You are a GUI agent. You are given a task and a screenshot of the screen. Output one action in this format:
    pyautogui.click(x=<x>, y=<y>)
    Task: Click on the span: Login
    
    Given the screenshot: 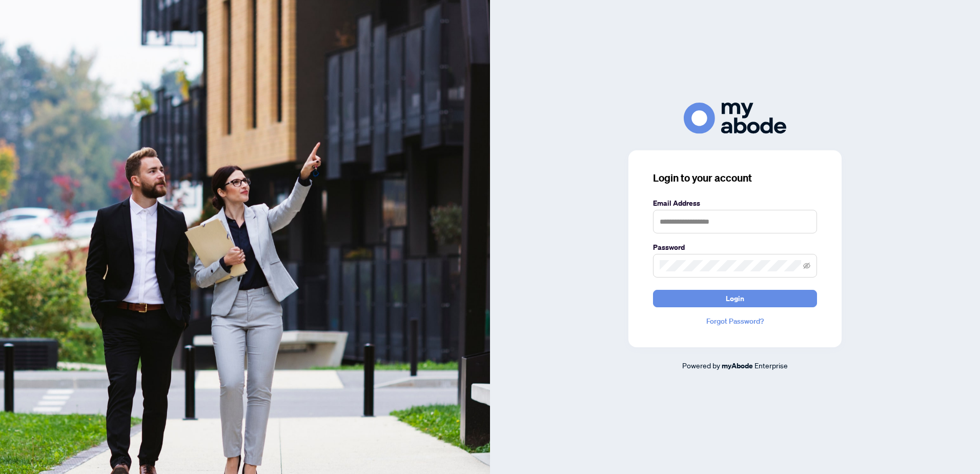 What is the action you would take?
    pyautogui.click(x=735, y=299)
    